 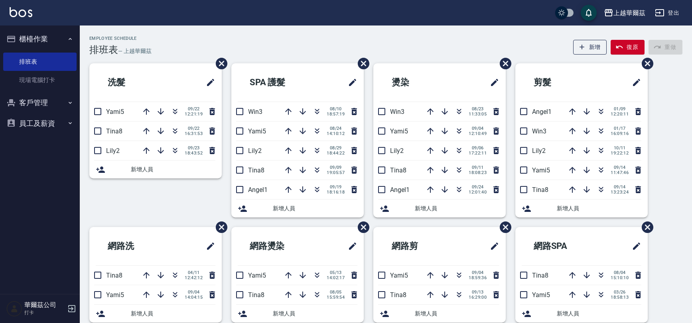 What do you see at coordinates (335, 109) in the screenshot?
I see `span: 08/10` at bounding box center [335, 109].